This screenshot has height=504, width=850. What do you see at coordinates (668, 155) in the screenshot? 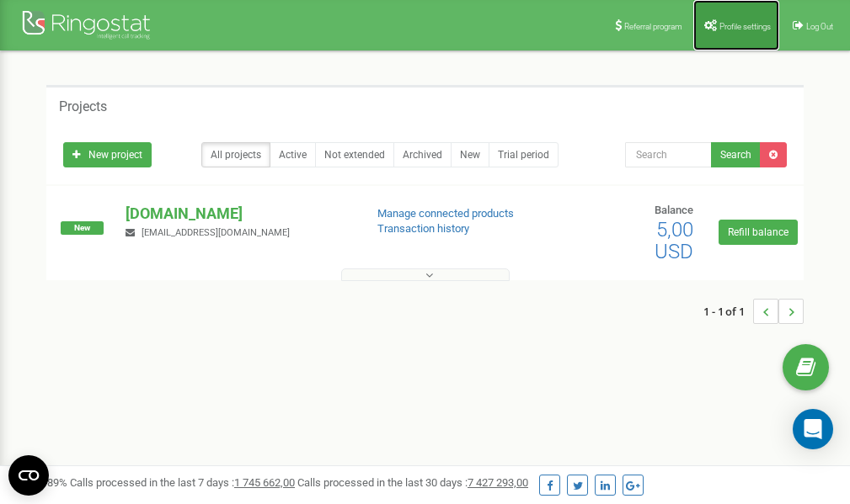
I see `input: Search` at bounding box center [668, 155].